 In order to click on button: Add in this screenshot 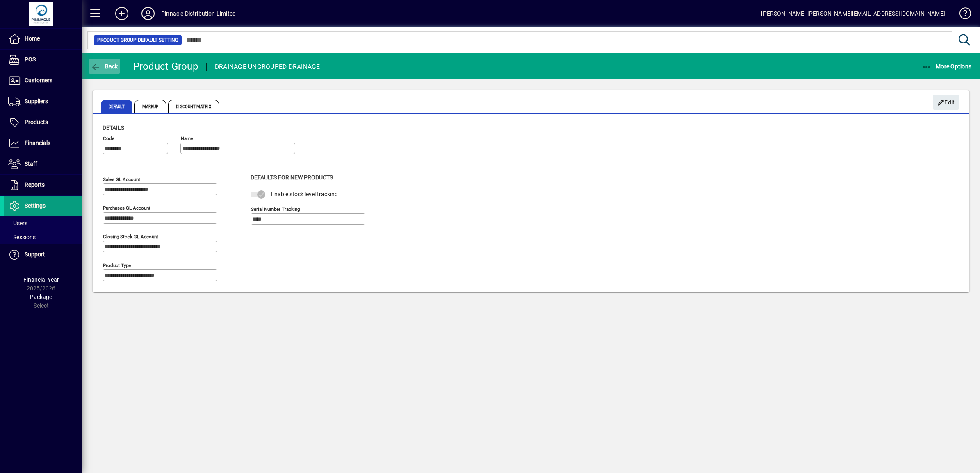, I will do `click(122, 13)`.